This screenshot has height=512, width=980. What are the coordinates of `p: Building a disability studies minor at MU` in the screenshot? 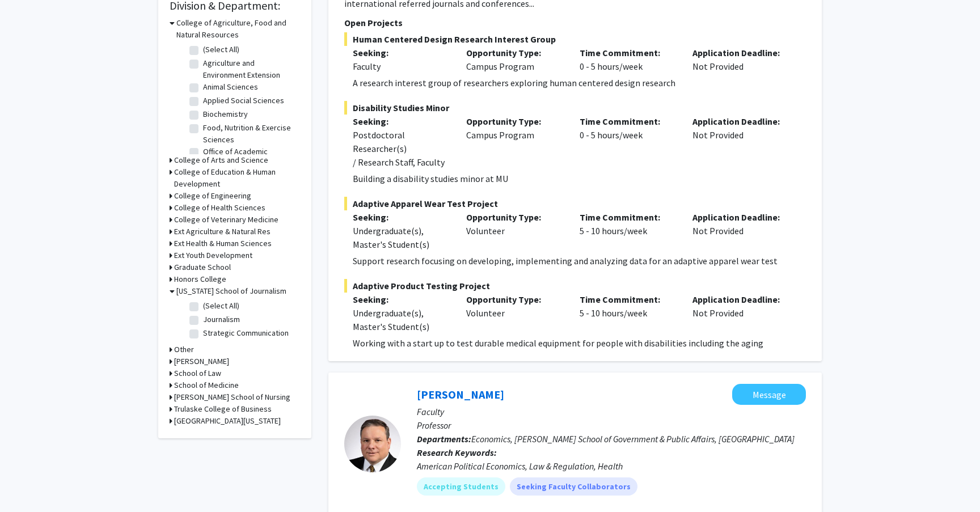 It's located at (579, 178).